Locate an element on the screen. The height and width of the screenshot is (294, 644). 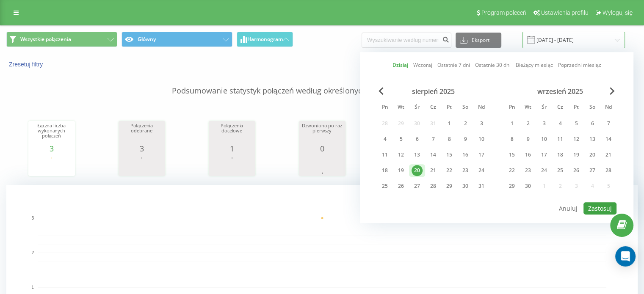
div: 14 is located at coordinates (608, 139).